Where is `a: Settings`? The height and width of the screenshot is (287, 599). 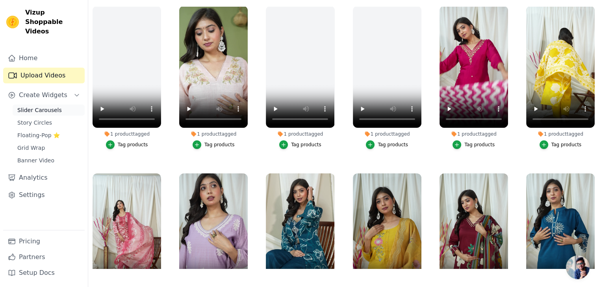
a: Settings is located at coordinates (44, 195).